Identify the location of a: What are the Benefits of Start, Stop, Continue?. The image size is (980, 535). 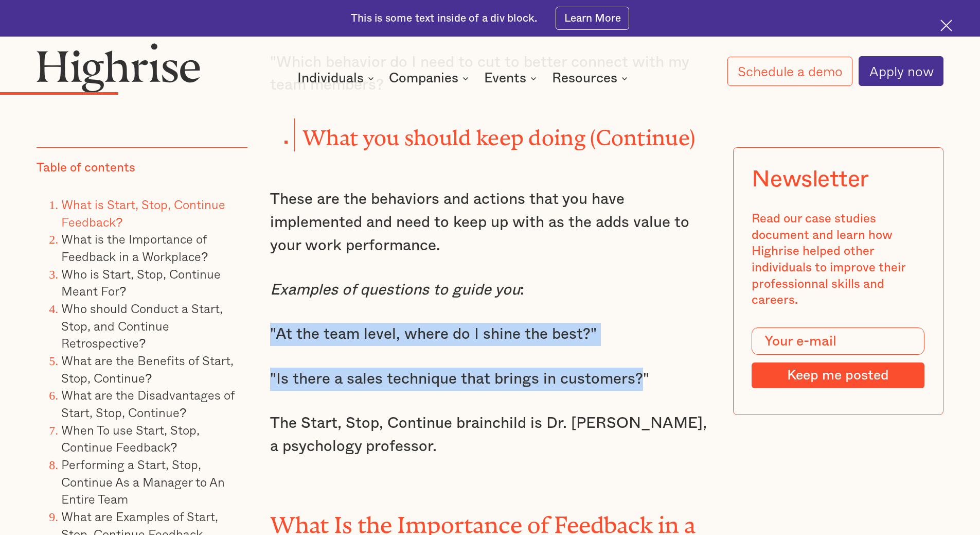
(148, 368).